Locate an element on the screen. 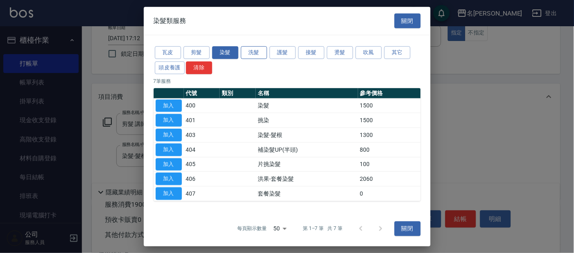 Image resolution: width=574 pixels, height=253 pixels. button: 染髮 is located at coordinates (225, 52).